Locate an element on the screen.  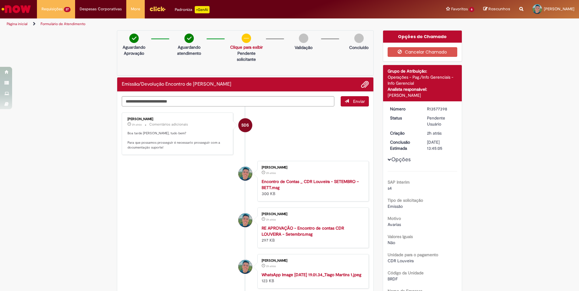
dt: Número is located at coordinates (404, 109).